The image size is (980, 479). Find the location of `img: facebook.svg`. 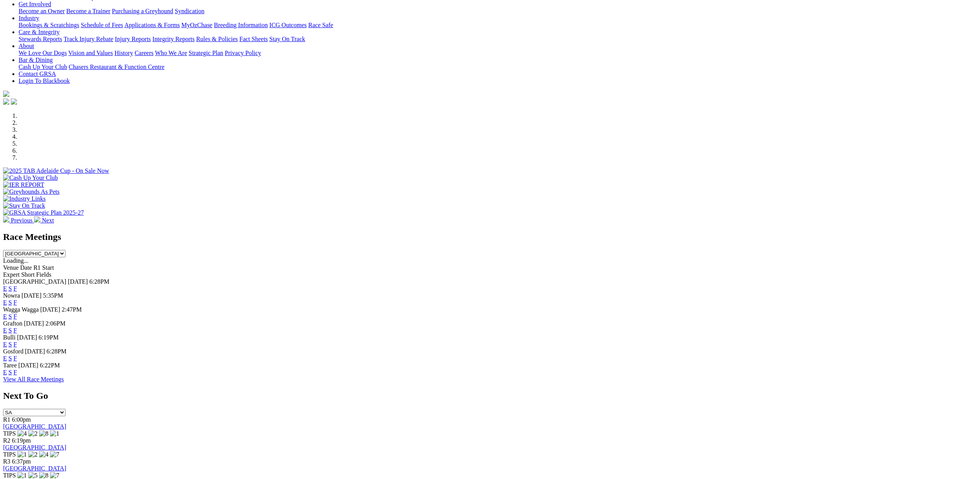

img: facebook.svg is located at coordinates (6, 101).